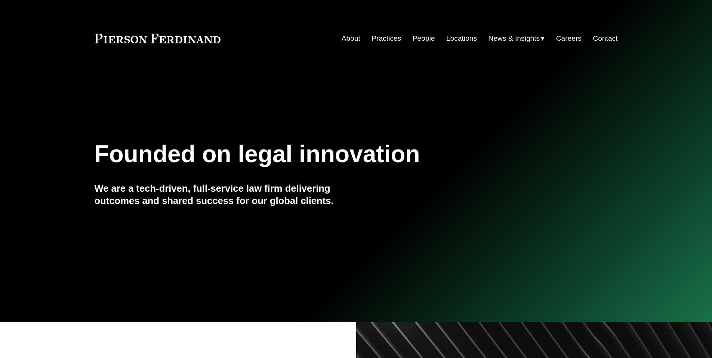  What do you see at coordinates (424, 38) in the screenshot?
I see `a: People` at bounding box center [424, 38].